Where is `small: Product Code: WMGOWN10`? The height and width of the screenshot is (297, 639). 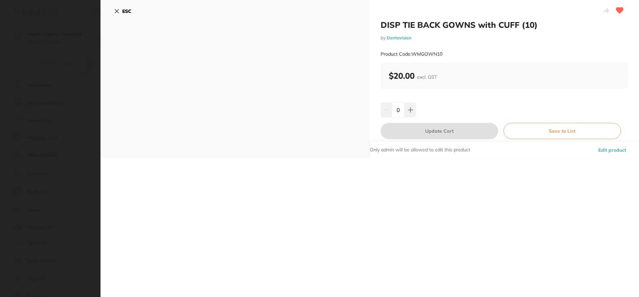
small: Product Code: WMGOWN10 is located at coordinates (412, 54).